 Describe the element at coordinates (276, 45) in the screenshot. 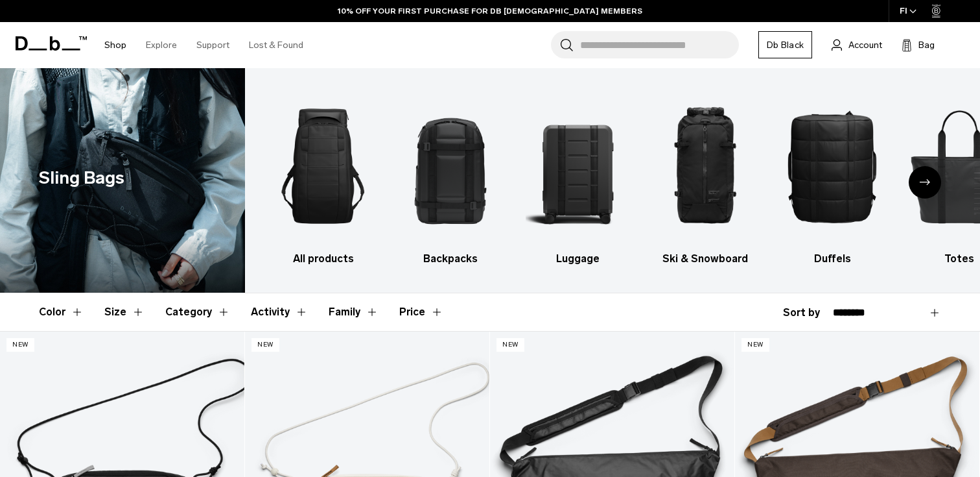

I see `a: Lost & Found` at that location.